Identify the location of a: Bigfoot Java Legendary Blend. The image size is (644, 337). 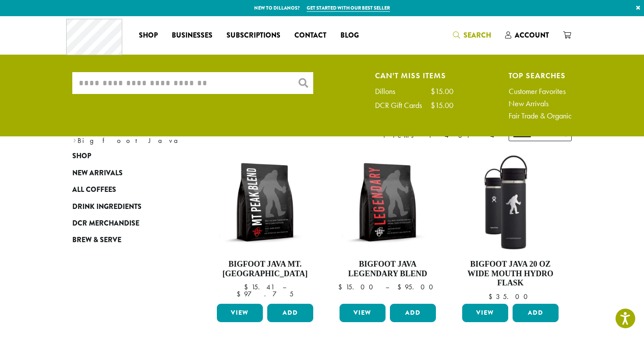
(387, 226).